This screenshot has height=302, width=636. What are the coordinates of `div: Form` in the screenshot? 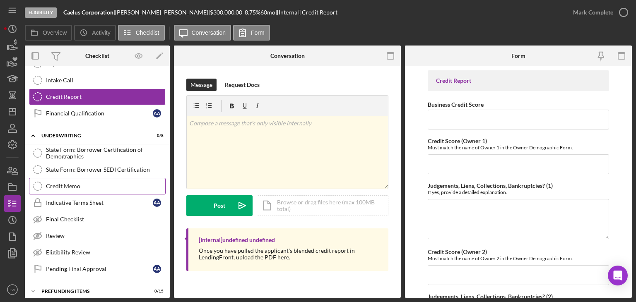 It's located at (518, 56).